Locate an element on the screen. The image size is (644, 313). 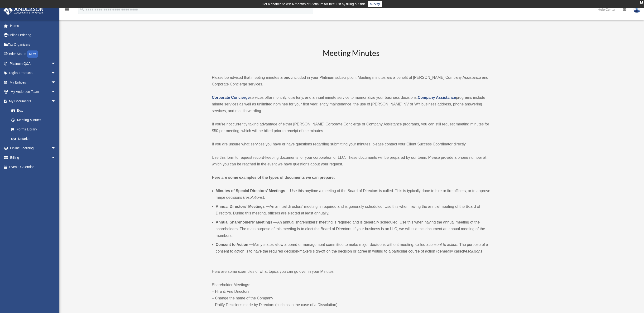
a: Billingarrow_drop_down is located at coordinates (33, 157).